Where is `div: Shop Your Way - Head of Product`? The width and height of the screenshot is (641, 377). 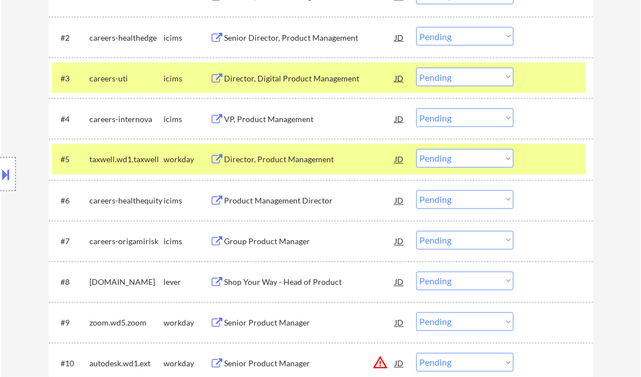
div: Shop Your Way - Head of Product is located at coordinates (310, 283).